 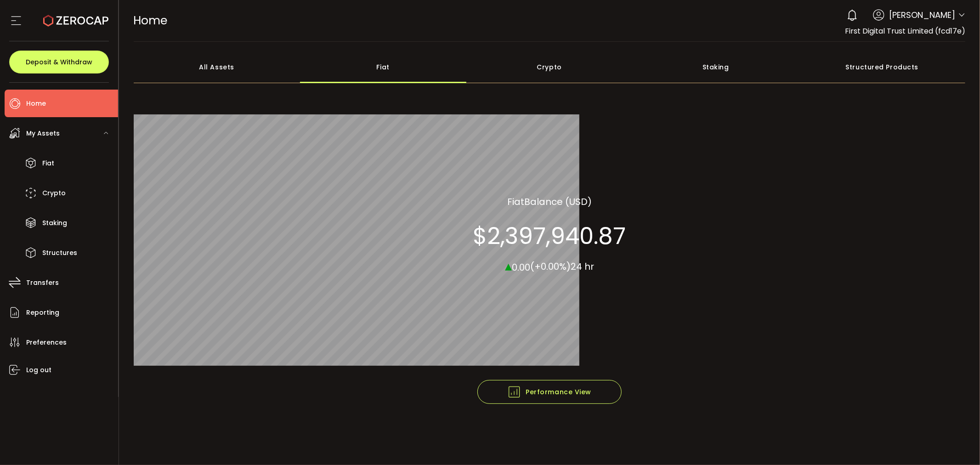 I want to click on span: 0.00, so click(x=521, y=268).